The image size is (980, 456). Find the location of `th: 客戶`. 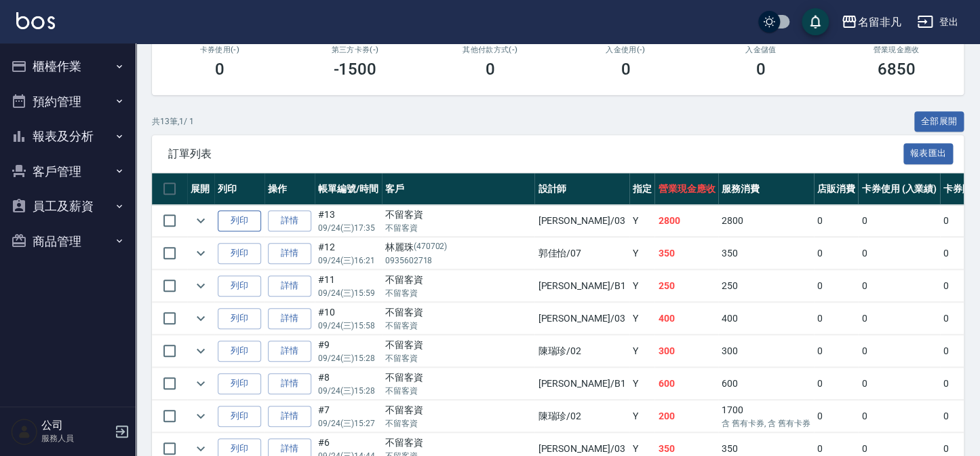

th: 客戶 is located at coordinates (459, 188).